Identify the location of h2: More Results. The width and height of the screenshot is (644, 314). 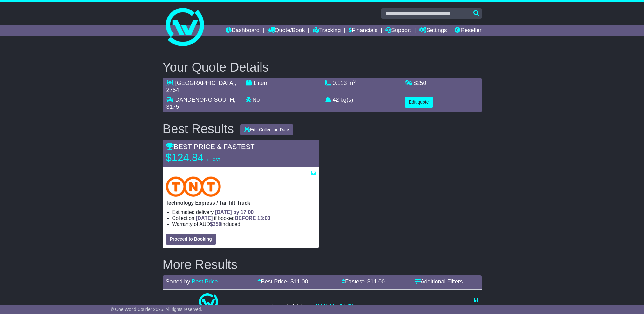
(322, 265).